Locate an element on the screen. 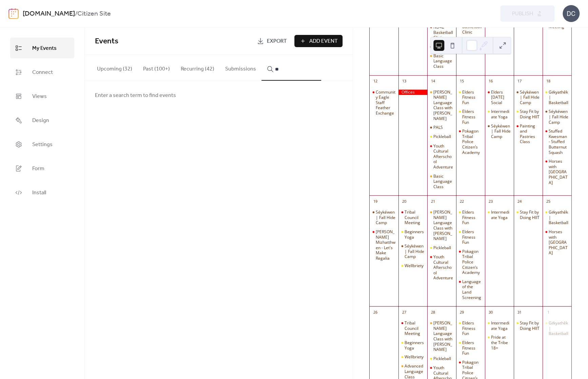 This screenshot has height=379, width=588. div: Offices Closed for neshnabé gizhêk – Indigenous Peoples’ Day is located at coordinates (413, 92).